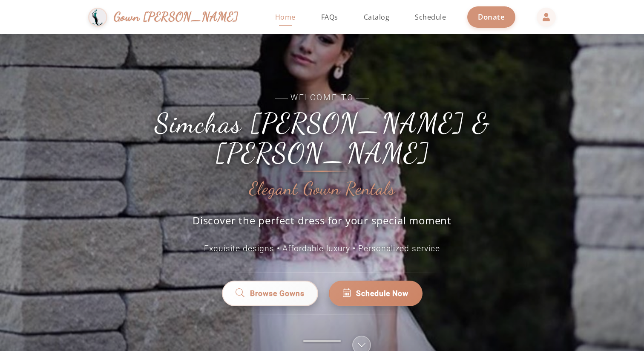  Describe the element at coordinates (491, 16) in the screenshot. I see `a: Donate` at that location.